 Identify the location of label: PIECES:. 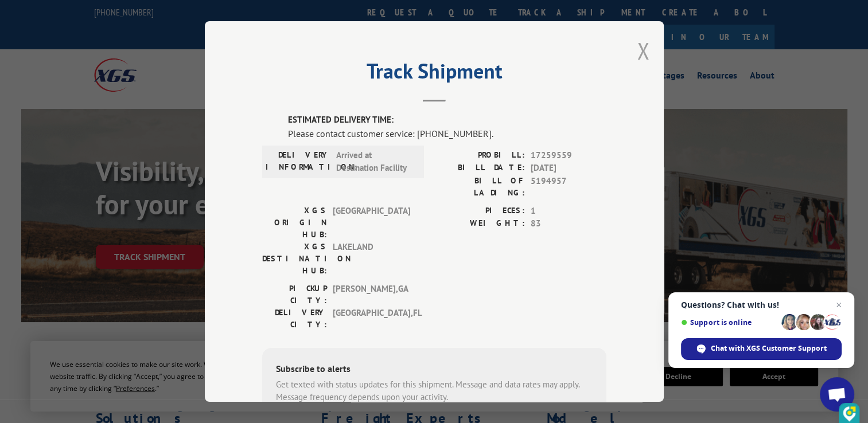
(479, 211).